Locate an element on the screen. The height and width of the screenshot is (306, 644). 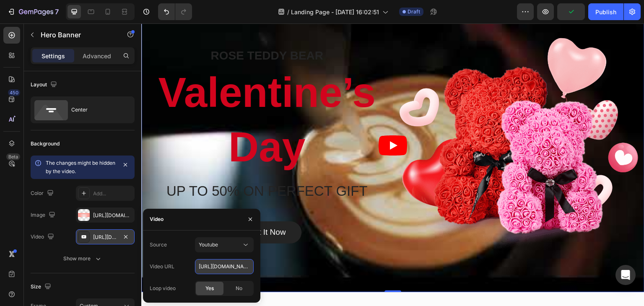
div: Color is located at coordinates (43, 193).